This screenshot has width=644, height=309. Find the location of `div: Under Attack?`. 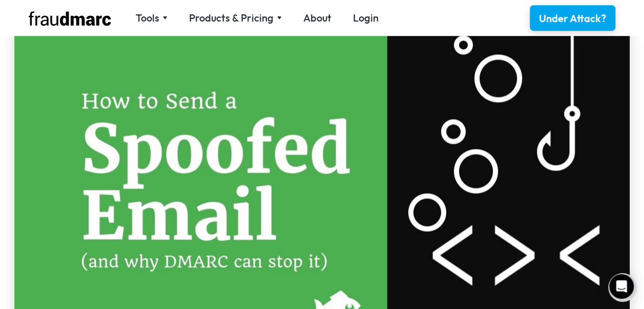

div: Under Attack? is located at coordinates (572, 18).